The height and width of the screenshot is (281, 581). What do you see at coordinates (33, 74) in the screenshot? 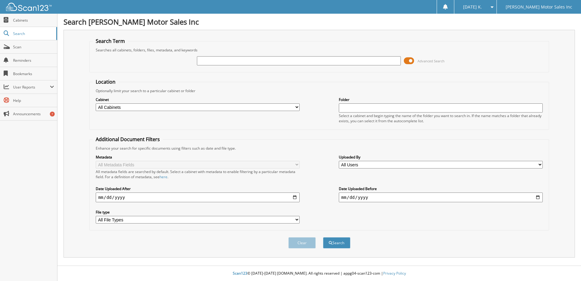
I see `span: Bookmarks` at bounding box center [33, 74].